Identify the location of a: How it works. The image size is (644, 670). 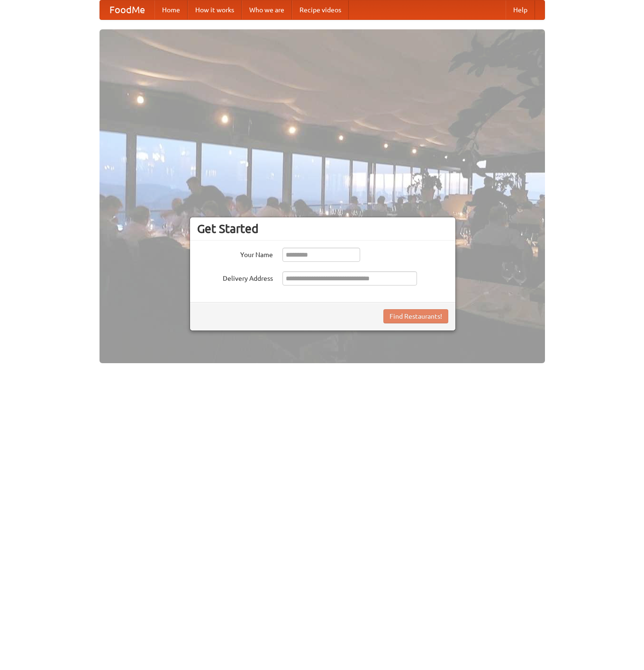
(215, 10).